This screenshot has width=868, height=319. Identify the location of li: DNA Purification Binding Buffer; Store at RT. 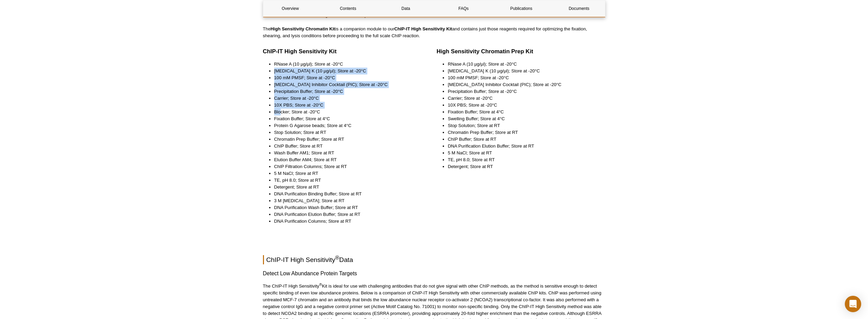
(347, 194).